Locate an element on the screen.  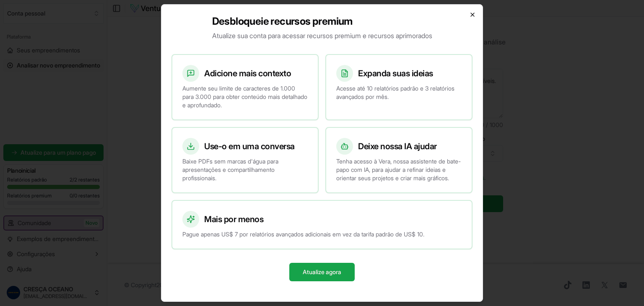
font: Acesse até 10 relatórios padrão e 3 relatórios avançados por mês. is located at coordinates (395, 92).